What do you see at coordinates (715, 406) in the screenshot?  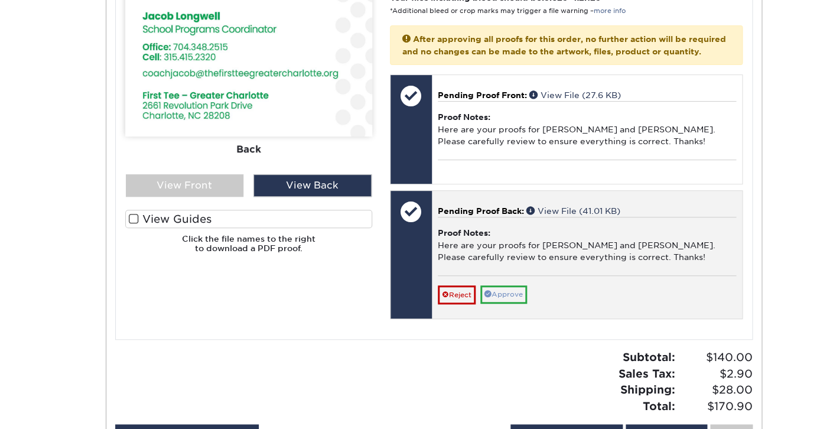 I see `span: $170.90` at bounding box center [715, 406].